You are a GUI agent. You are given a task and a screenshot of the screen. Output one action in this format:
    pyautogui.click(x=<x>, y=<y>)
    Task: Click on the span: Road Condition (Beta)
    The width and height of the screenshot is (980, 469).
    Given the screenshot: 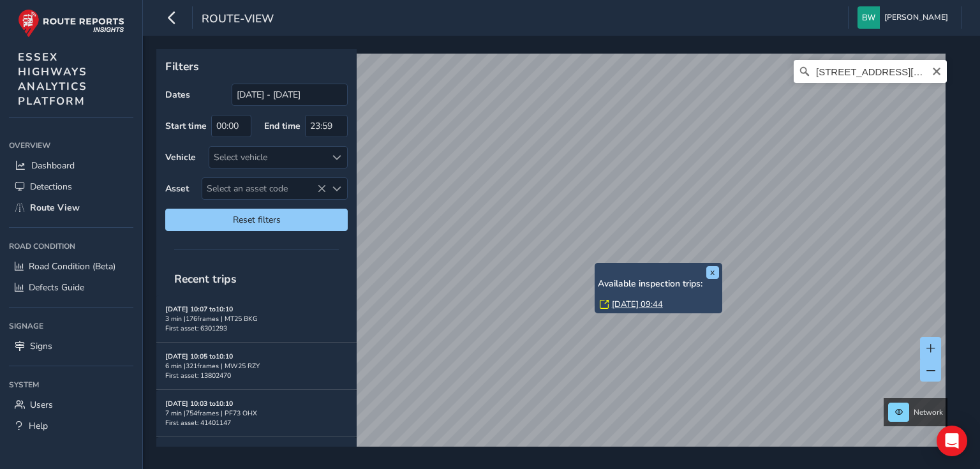 What is the action you would take?
    pyautogui.click(x=72, y=266)
    